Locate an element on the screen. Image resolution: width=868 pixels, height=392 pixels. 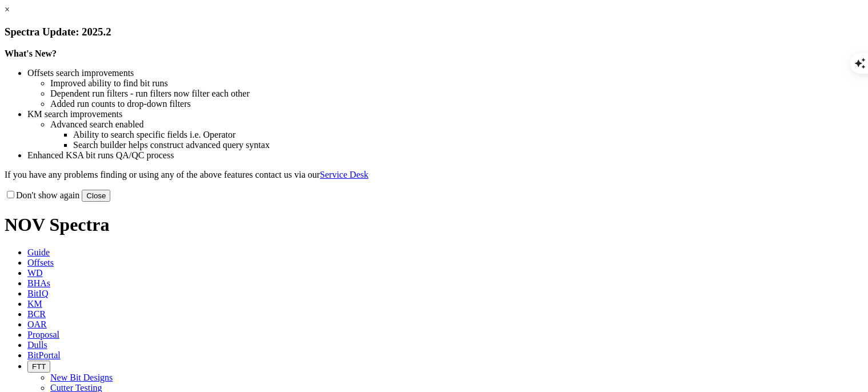
span: KM is located at coordinates (35, 303).